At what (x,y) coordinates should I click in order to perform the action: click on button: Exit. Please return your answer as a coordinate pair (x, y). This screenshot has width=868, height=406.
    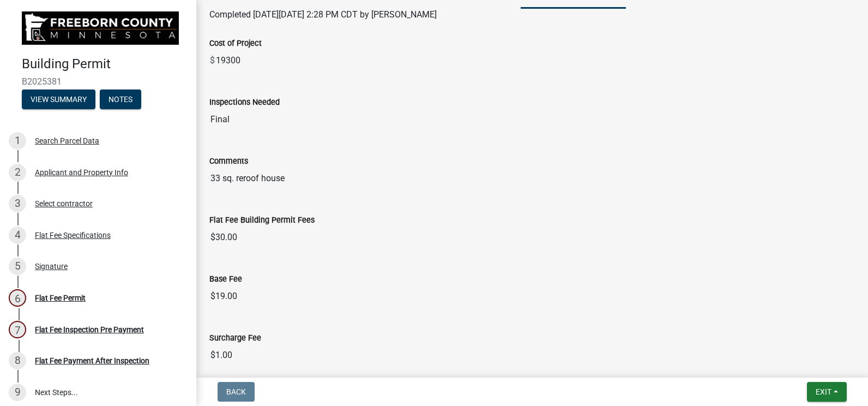
    Looking at the image, I should click on (827, 391).